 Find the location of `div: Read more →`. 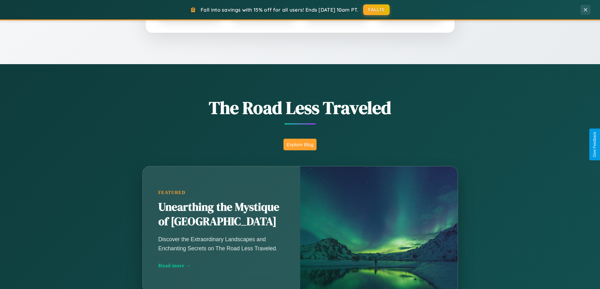

div: Read more → is located at coordinates (221, 266).